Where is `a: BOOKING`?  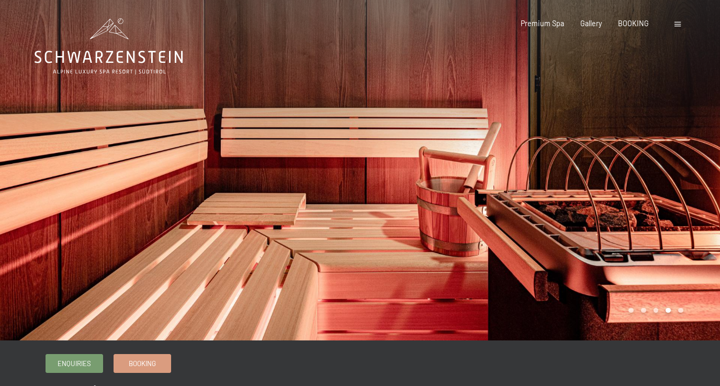 a: BOOKING is located at coordinates (633, 23).